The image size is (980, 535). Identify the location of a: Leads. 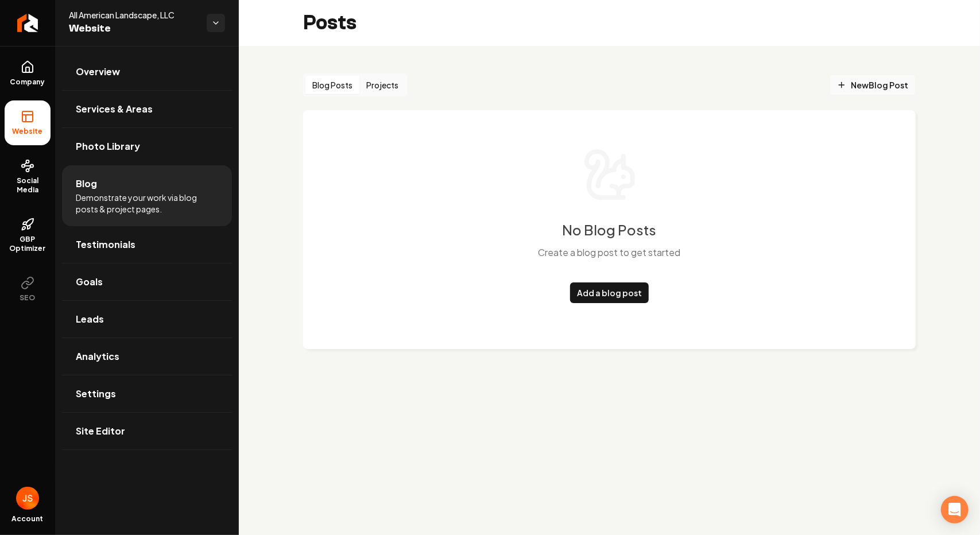
(147, 319).